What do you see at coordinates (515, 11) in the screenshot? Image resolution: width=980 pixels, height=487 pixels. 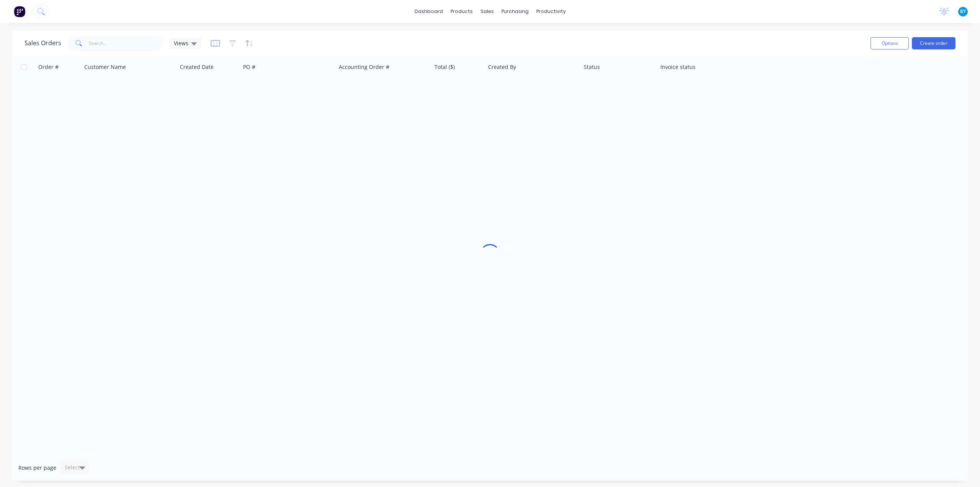 I see `div: purchasing` at bounding box center [515, 11].